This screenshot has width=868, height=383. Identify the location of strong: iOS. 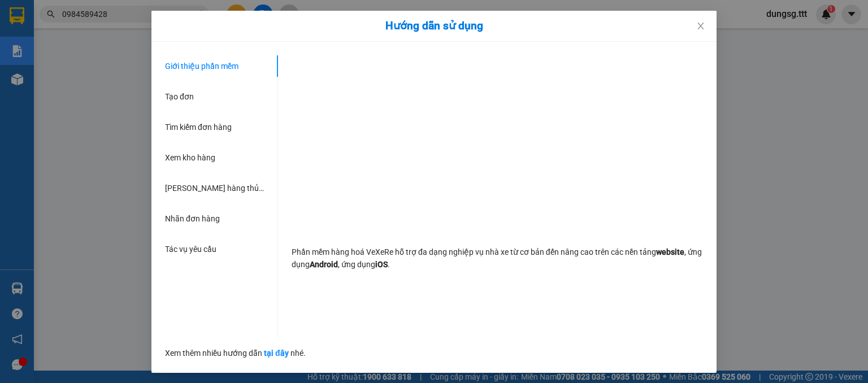
(381, 264).